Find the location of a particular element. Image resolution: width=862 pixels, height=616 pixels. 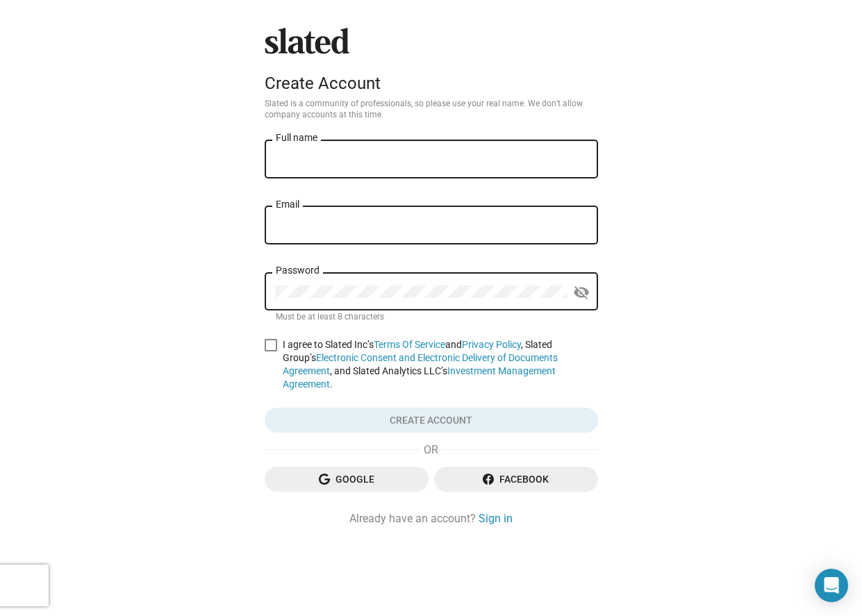

div: Already have an account? is located at coordinates (431, 518).